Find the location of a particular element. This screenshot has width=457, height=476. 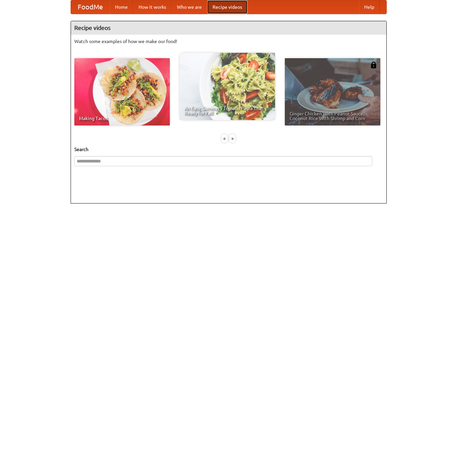

a: Recipe videos is located at coordinates (227, 7).